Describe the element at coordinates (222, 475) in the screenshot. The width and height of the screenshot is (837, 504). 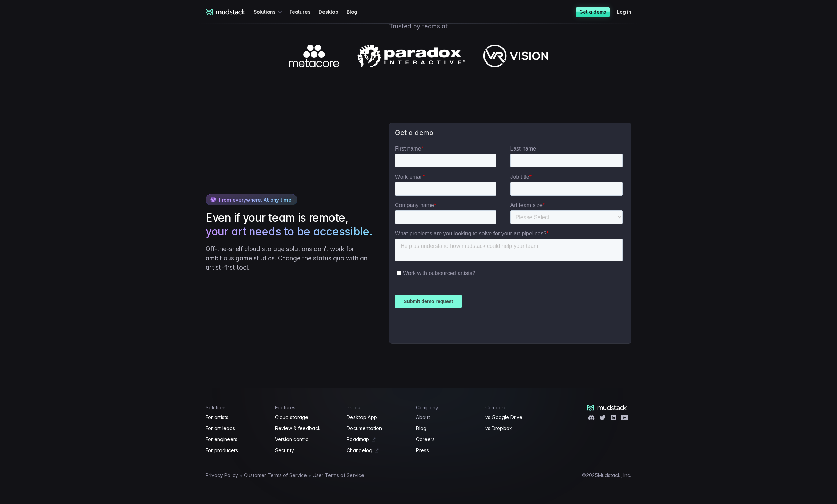
I see `a: Privacy Policy` at that location.